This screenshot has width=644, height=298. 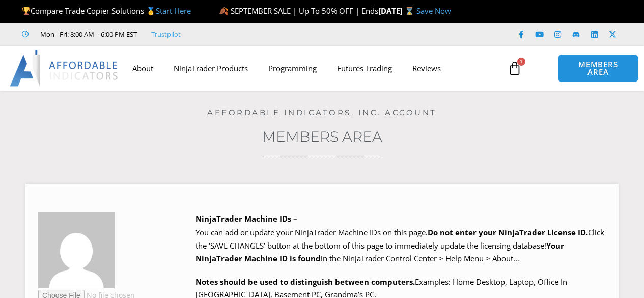 I want to click on nav: Menu, so click(x=312, y=68).